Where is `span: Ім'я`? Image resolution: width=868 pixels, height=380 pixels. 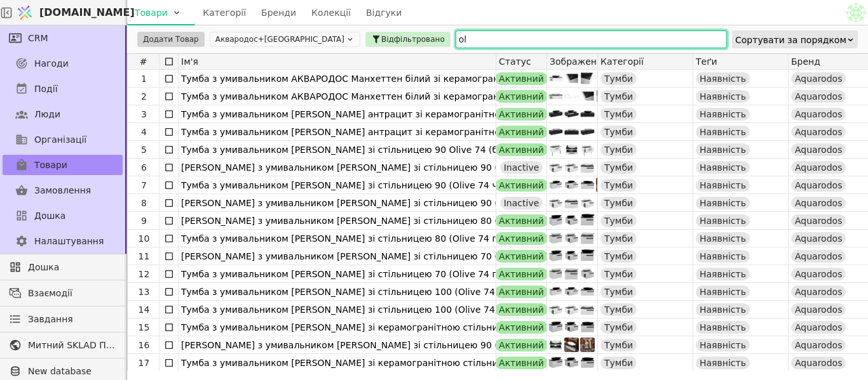
span: Ім'я is located at coordinates (189, 61).